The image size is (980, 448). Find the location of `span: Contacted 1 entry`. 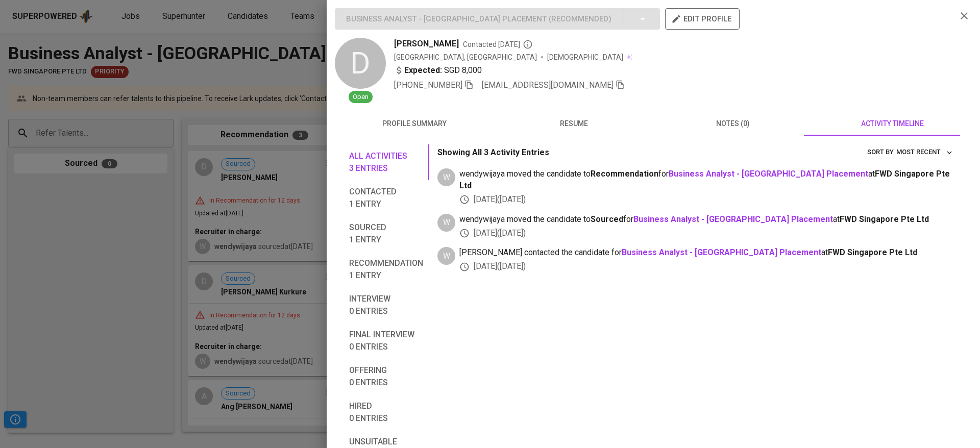

span: Contacted 1 entry is located at coordinates (386, 198).